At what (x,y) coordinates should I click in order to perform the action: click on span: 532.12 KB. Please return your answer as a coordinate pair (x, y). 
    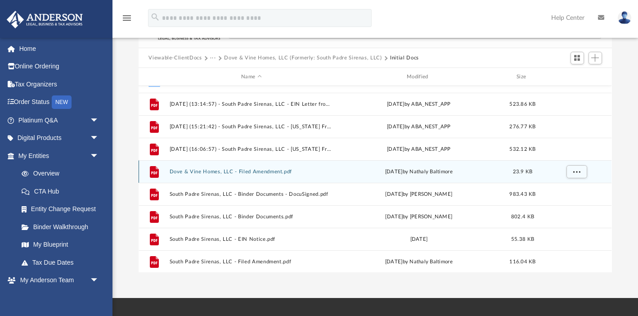
    Looking at the image, I should click on (523, 149).